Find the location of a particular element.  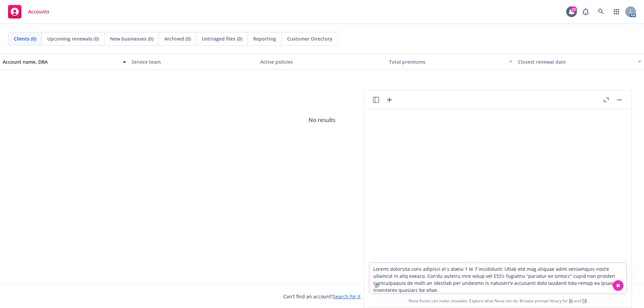

div: Account name, DBA is located at coordinates (61, 62).